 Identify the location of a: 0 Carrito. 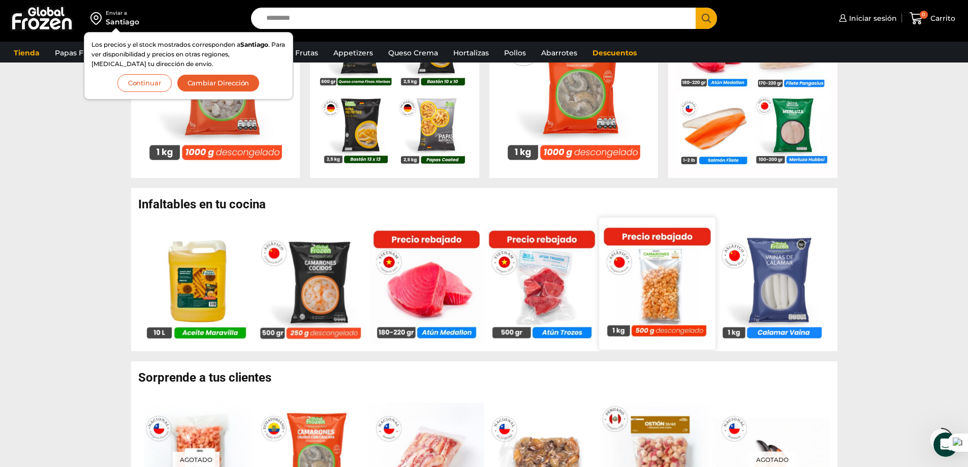
(933, 18).